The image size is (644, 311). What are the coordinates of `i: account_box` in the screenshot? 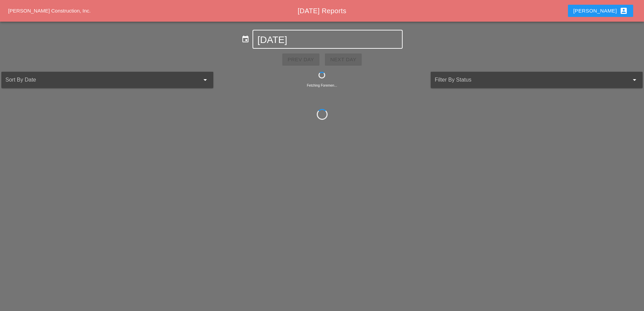 It's located at (623, 11).